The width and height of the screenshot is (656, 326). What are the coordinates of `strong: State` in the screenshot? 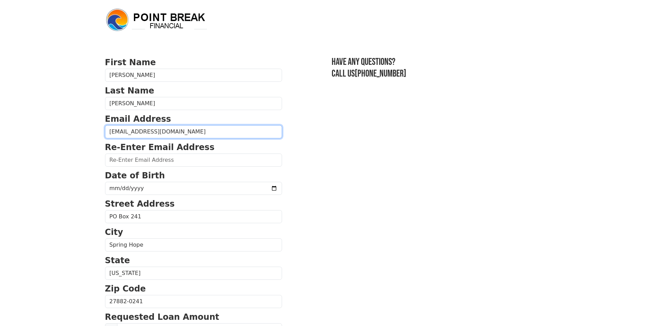 It's located at (117, 260).